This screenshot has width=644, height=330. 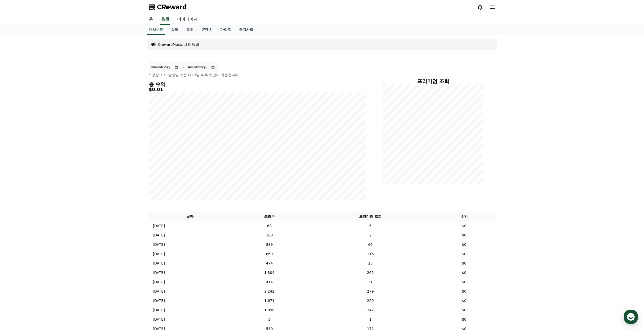 I want to click on td: 68, so click(x=269, y=226).